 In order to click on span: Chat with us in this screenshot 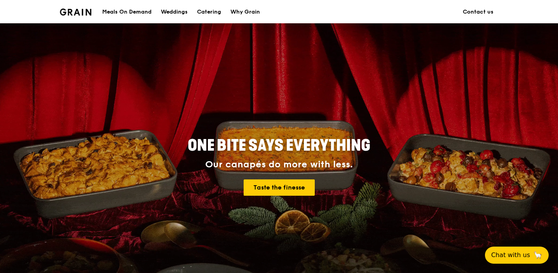, I will do `click(511, 255)`.